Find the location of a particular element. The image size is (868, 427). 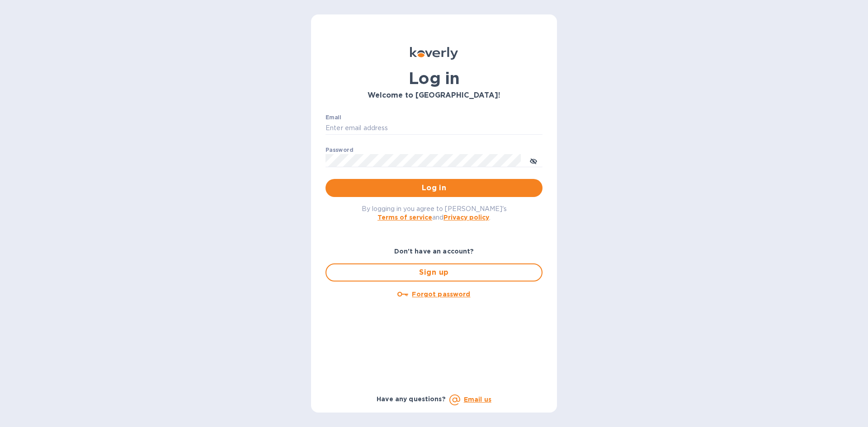

label: Email is located at coordinates (333, 118).